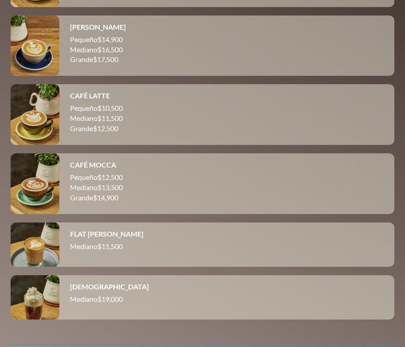 The image size is (405, 347). I want to click on h4: CAFÉ MOCCA, so click(93, 164).